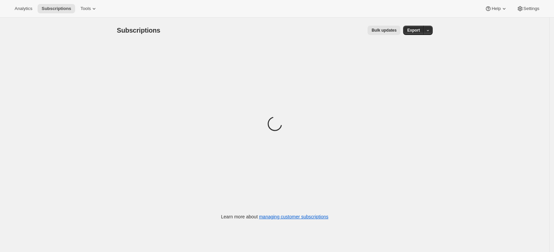  Describe the element at coordinates (496, 9) in the screenshot. I see `button: Help` at that location.